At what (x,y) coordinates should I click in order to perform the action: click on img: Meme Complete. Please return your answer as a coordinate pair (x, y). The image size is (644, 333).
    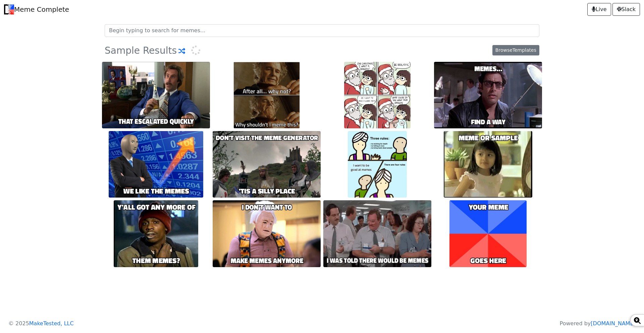
    Looking at the image, I should click on (9, 9).